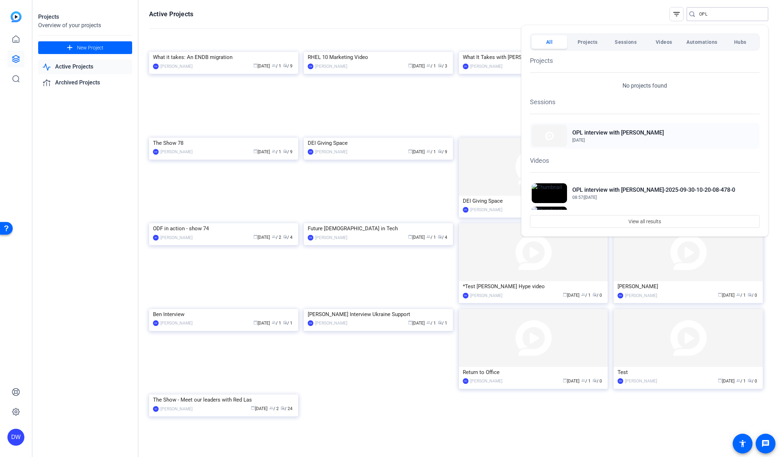 Image resolution: width=779 pixels, height=457 pixels. I want to click on span: All, so click(549, 42).